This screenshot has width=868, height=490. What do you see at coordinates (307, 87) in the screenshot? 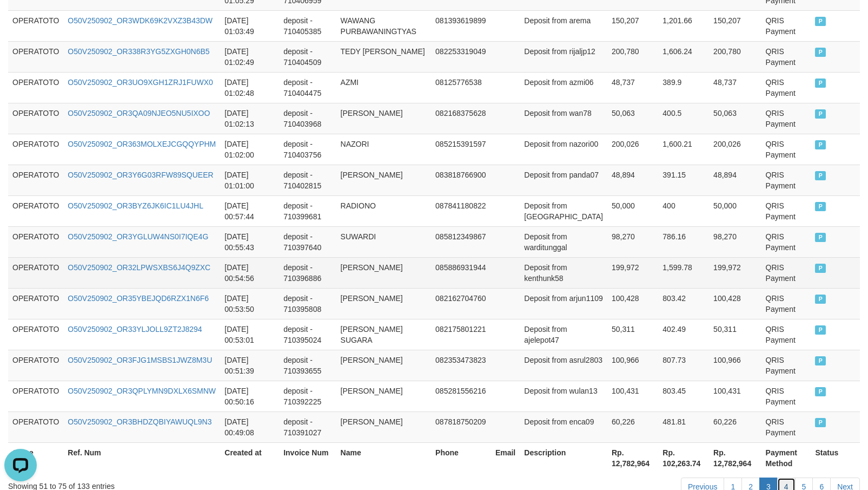
I see `td: deposit - 710404475` at bounding box center [307, 87].